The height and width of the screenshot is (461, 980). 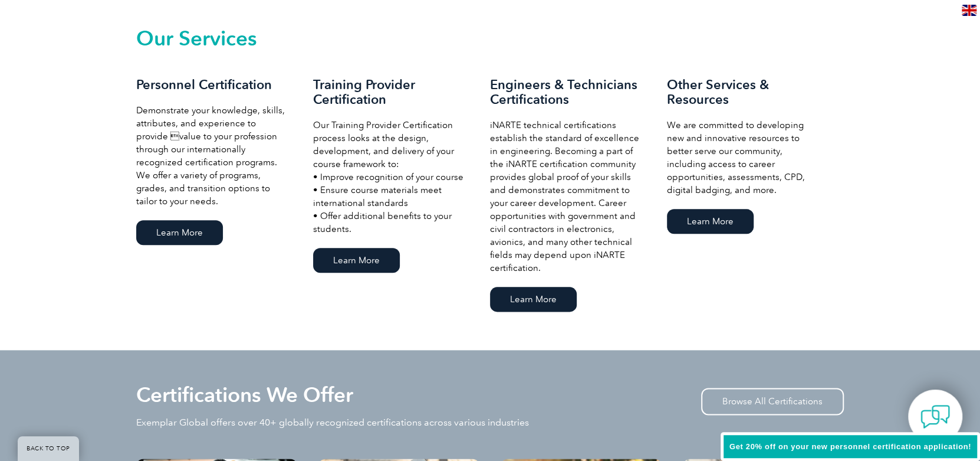 What do you see at coordinates (213, 84) in the screenshot?
I see `h3: Personnel Certification` at bounding box center [213, 84].